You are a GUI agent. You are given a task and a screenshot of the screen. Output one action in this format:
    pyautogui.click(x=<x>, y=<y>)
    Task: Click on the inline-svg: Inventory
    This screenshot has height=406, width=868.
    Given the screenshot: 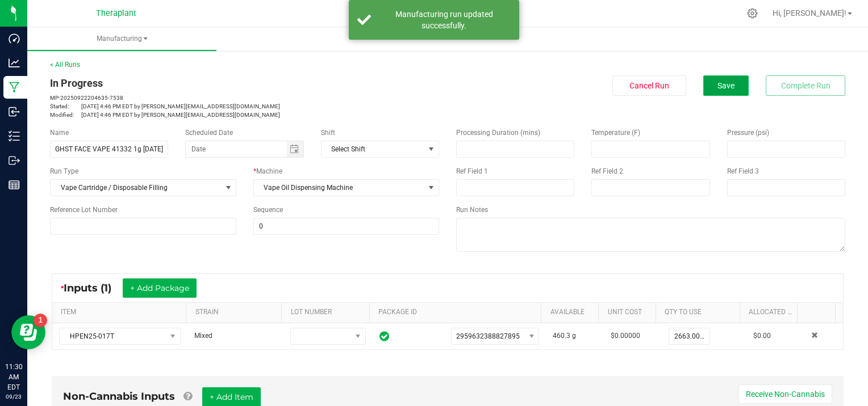 What is the action you would take?
    pyautogui.click(x=14, y=136)
    